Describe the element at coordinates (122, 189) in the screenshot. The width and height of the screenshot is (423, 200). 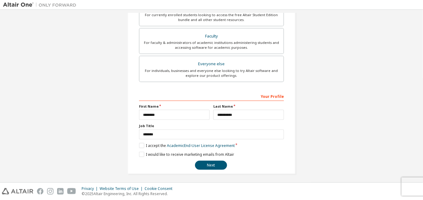
I see `div: Website Terms of Use` at that location.